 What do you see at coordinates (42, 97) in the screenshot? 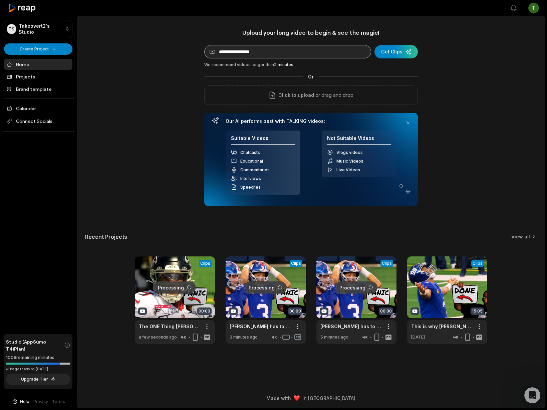
I see `span: Thank You!` at bounding box center [42, 97].